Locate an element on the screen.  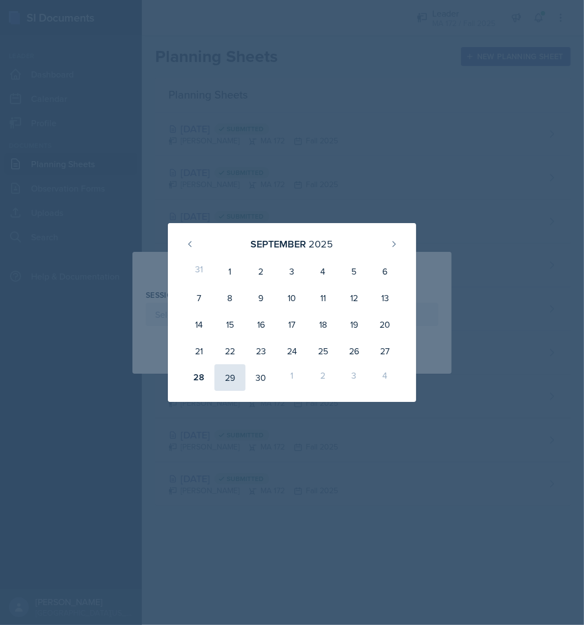
div: 8 is located at coordinates (230, 298).